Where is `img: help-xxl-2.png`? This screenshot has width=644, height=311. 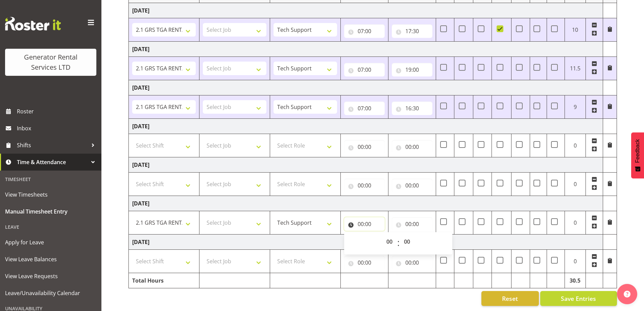 img: help-xxl-2.png is located at coordinates (627, 294).